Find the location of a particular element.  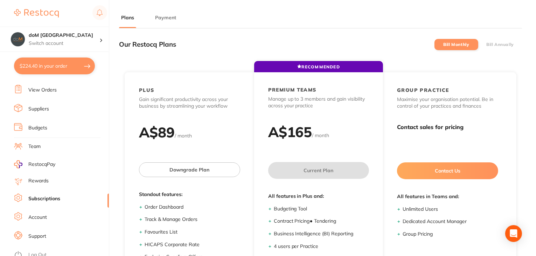

div: Open Intercom Messenger is located at coordinates (514, 233).